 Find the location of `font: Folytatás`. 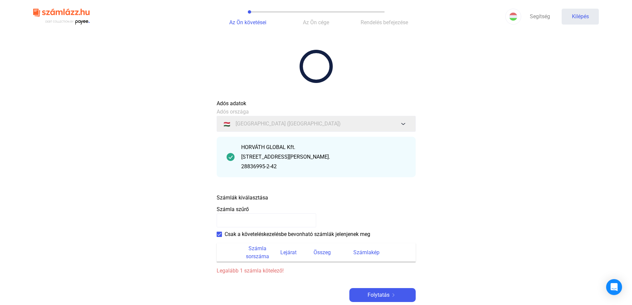

font: Folytatás is located at coordinates (379, 295).